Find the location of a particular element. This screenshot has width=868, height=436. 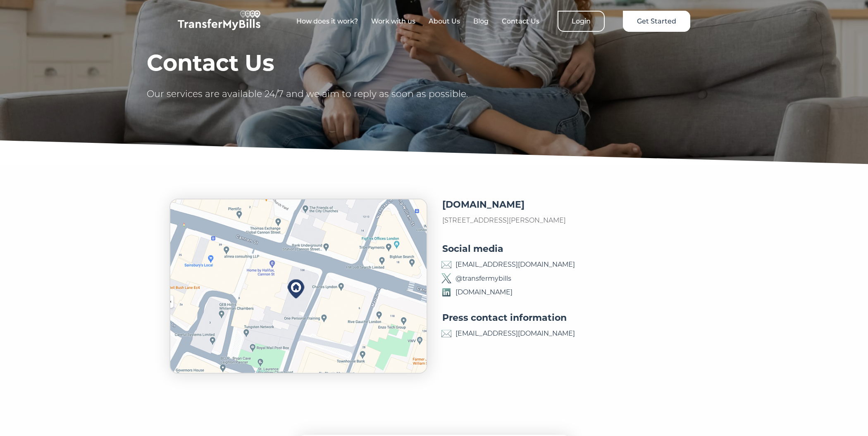

img: twitter-x-icon.png is located at coordinates (447, 278).